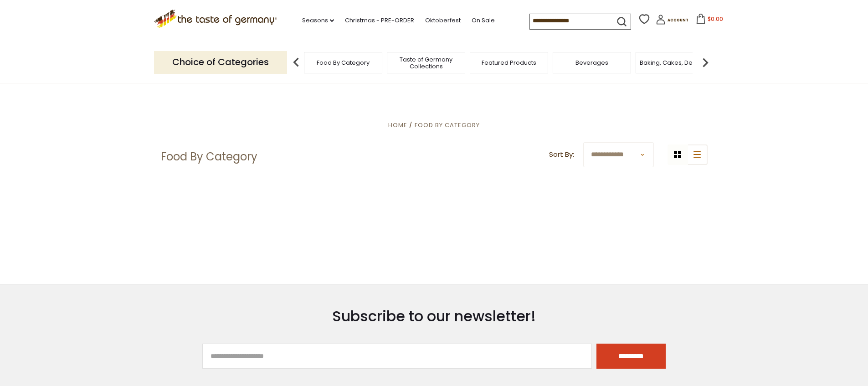  I want to click on a: Taste of Germany Collections, so click(426, 63).